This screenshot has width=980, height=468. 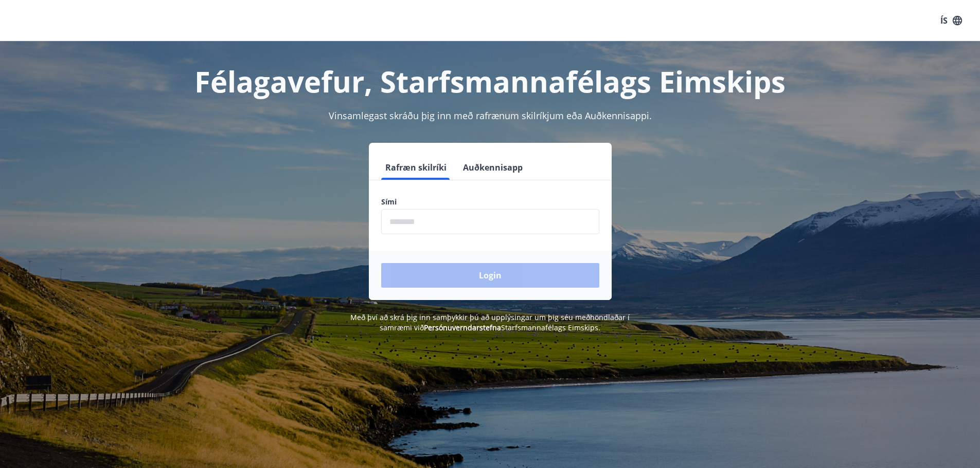 I want to click on span: Með því að skrá þig inn samþykkir þú að upplýsingar um þig séu meðhöndlaðar í samræmi við Starfsm..., so click(x=490, y=323).